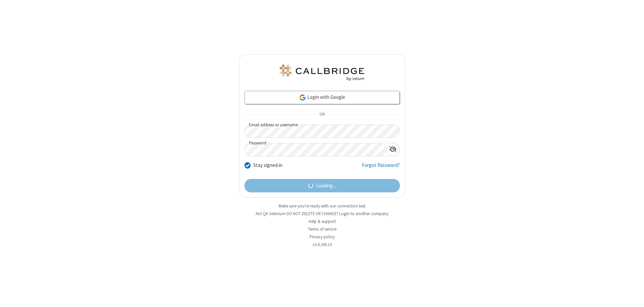 This screenshot has height=307, width=644. I want to click on a: Help & support, so click(322, 221).